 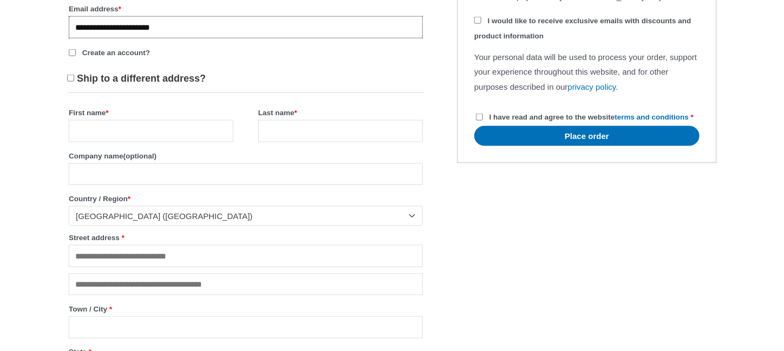 I want to click on span: I would like to receive exclusive emails with discounts and product information, so click(x=583, y=28).